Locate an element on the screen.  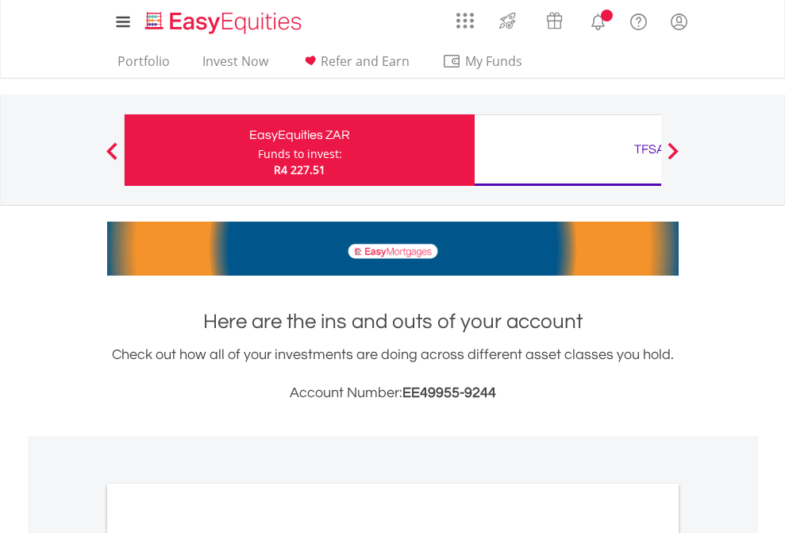
img: EasyEquities_Logo.png is located at coordinates (225, 22).